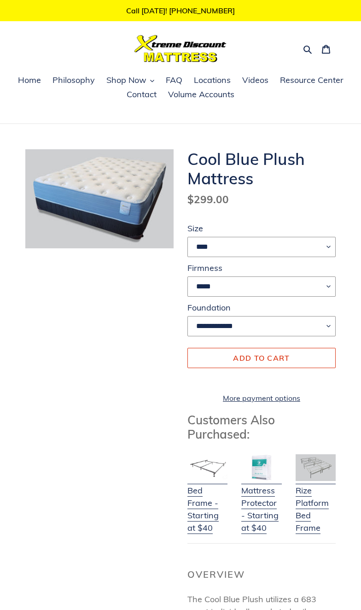 The image size is (361, 610). Describe the element at coordinates (29, 80) in the screenshot. I see `span: Home` at that location.